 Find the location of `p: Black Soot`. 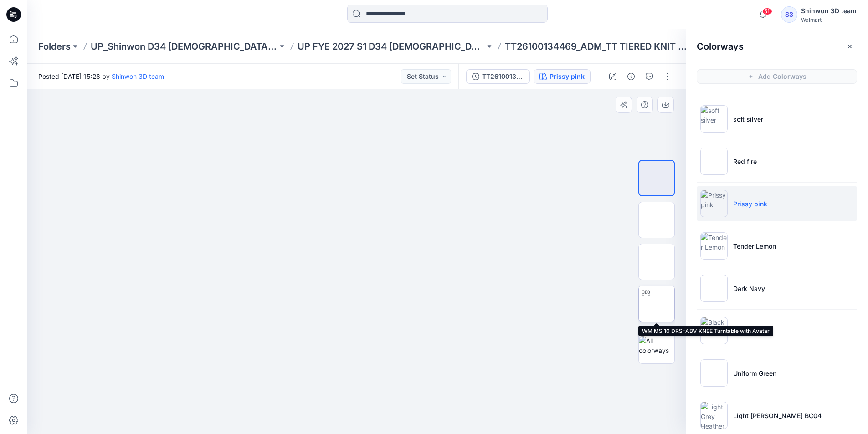

p: Black Soot is located at coordinates (749, 330).